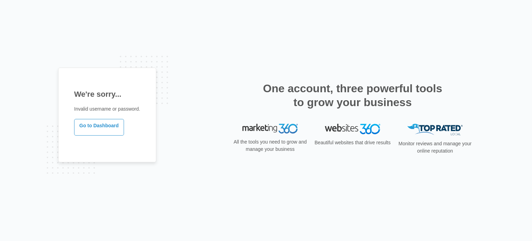 The image size is (532, 241). What do you see at coordinates (353, 142) in the screenshot?
I see `p: Beautiful websites that drive results` at bounding box center [353, 142].